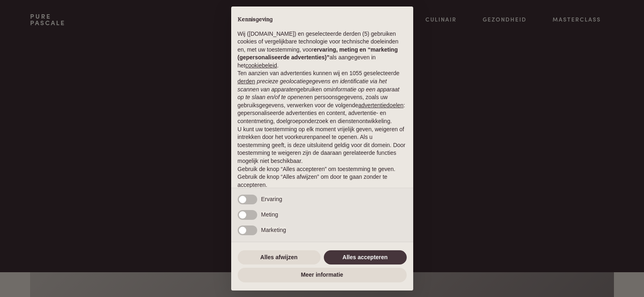 This screenshot has height=297, width=644. What do you see at coordinates (318, 54) in the screenshot?
I see `strong: ervaring, meting en “marketing (gepersonaliseerde advertenties)”` at bounding box center [318, 54].